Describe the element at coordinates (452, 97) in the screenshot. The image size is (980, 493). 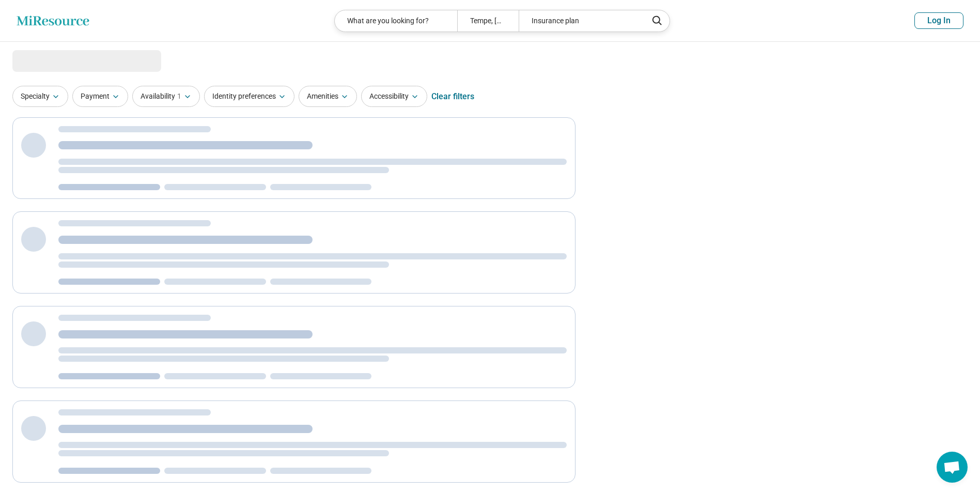
I see `div: Clear filters` at that location.